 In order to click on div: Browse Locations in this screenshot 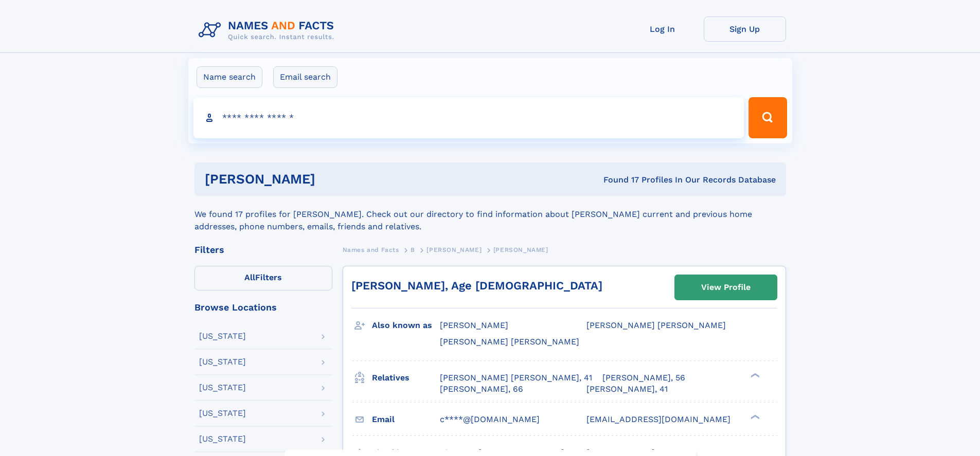, I will do `click(263, 307)`.